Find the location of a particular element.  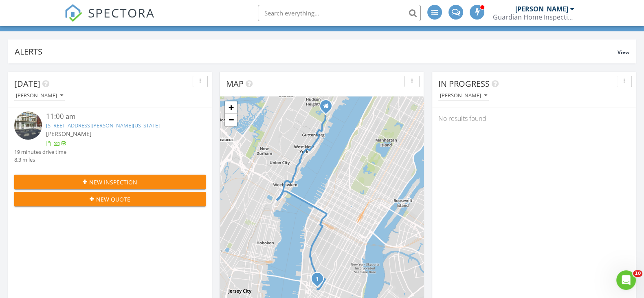

button: New Inspection is located at coordinates (110, 182).